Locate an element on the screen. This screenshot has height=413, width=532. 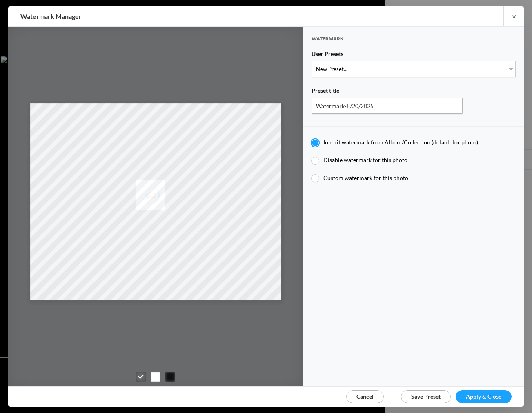
a: Save Preset is located at coordinates (426, 397).